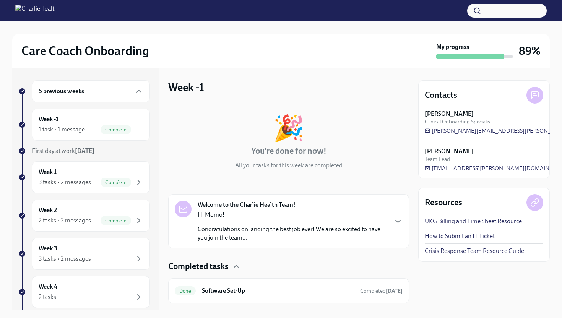  Describe the element at coordinates (91, 91) in the screenshot. I see `div: 5 previous weeks` at that location.